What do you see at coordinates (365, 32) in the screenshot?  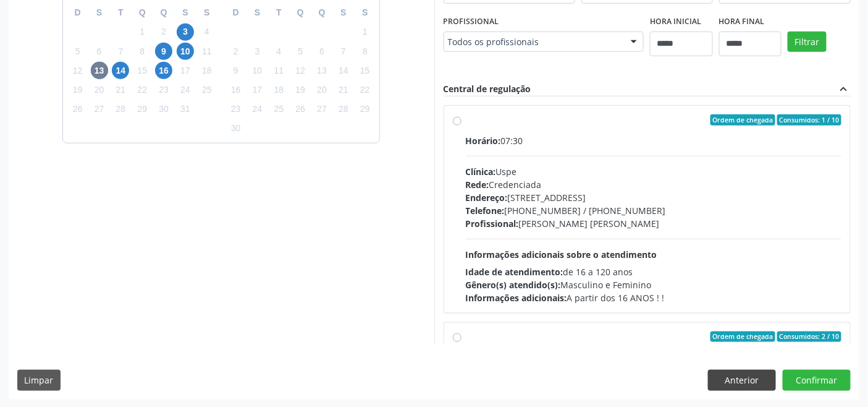 I see `span: sábado, 1 de novembro de 2025` at bounding box center [365, 32].